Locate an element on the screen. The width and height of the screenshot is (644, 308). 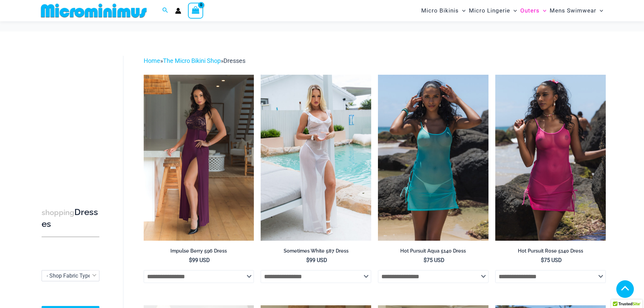
a: Mens SwimwearMenu ToggleMenu Toggle is located at coordinates (577, 11).